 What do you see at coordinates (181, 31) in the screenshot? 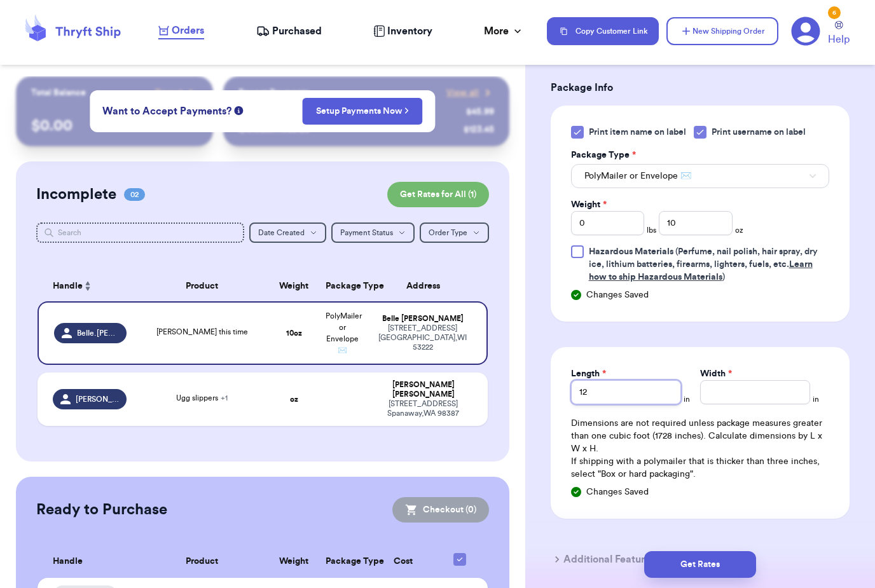
I see `a: Orders` at bounding box center [181, 31].